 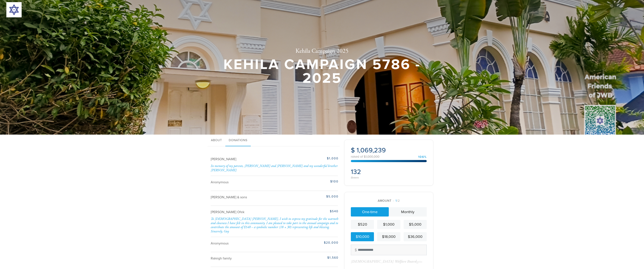 What do you see at coordinates (316, 258) in the screenshot?
I see `div: $1,560` at bounding box center [316, 258].